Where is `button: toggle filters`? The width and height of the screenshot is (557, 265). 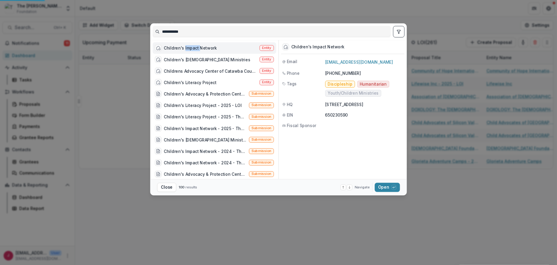
button: toggle filters is located at coordinates (399, 32).